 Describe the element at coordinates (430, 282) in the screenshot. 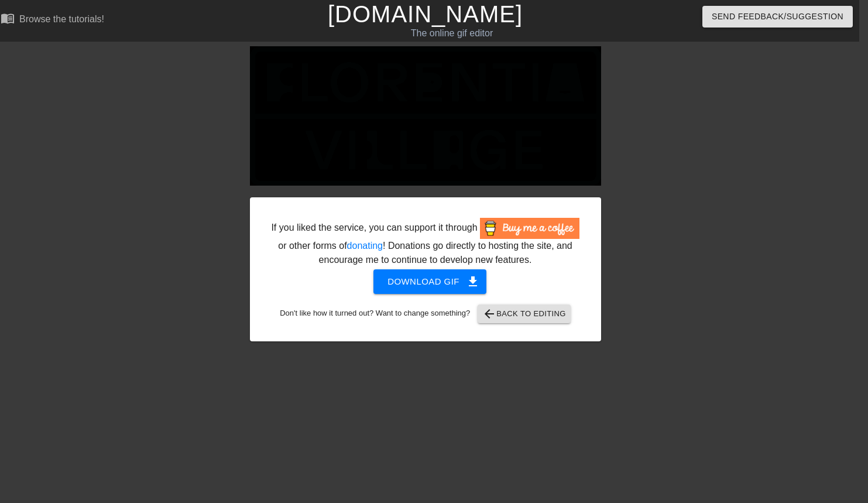

I see `span: Download gif` at that location.